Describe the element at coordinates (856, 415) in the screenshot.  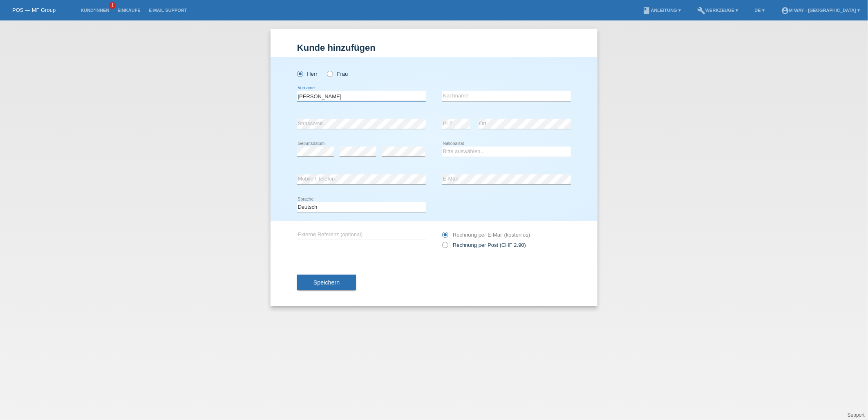
I see `a: Support` at that location.